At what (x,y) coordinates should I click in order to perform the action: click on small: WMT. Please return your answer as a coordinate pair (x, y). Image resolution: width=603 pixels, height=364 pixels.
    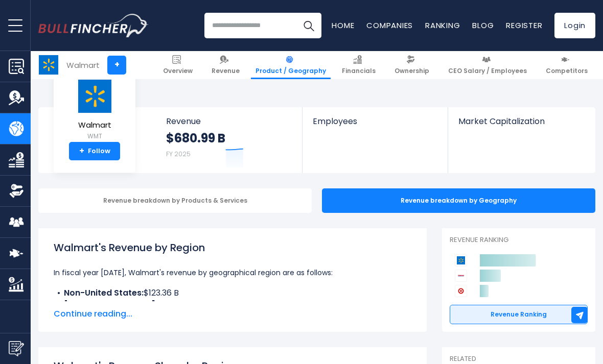
    Looking at the image, I should click on (95, 136).